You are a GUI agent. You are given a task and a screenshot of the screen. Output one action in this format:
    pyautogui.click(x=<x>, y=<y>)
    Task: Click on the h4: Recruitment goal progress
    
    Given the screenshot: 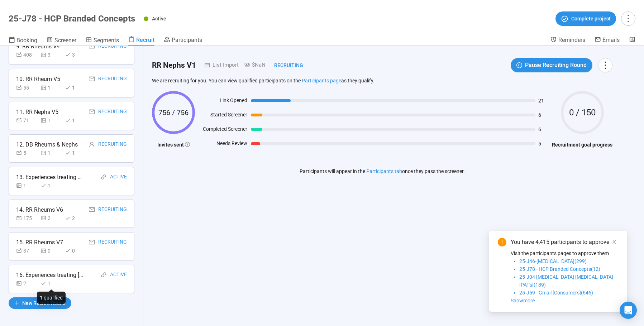 What is the action you would take?
    pyautogui.click(x=582, y=145)
    